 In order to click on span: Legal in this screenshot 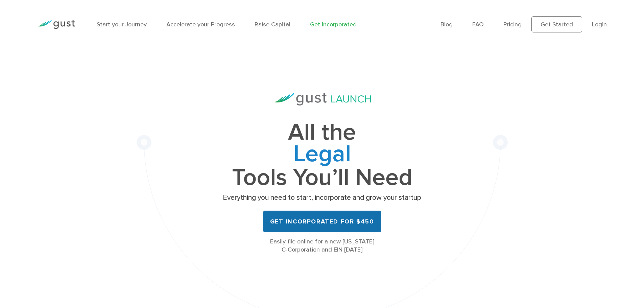, I will do `click(322, 155)`.